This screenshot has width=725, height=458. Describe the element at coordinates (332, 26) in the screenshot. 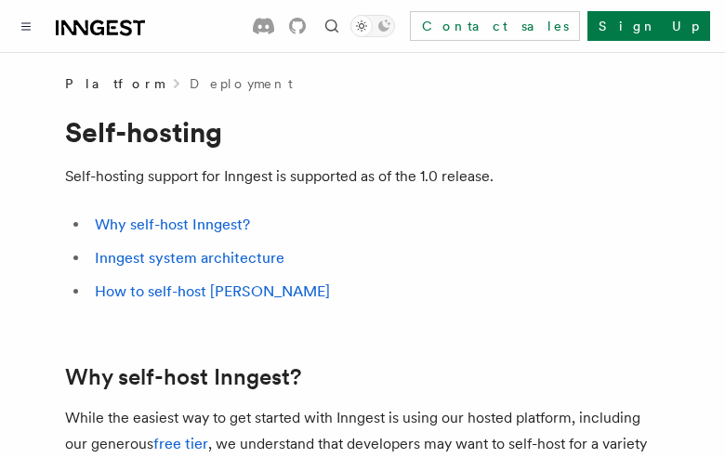

I see `button: Find something...` at that location.